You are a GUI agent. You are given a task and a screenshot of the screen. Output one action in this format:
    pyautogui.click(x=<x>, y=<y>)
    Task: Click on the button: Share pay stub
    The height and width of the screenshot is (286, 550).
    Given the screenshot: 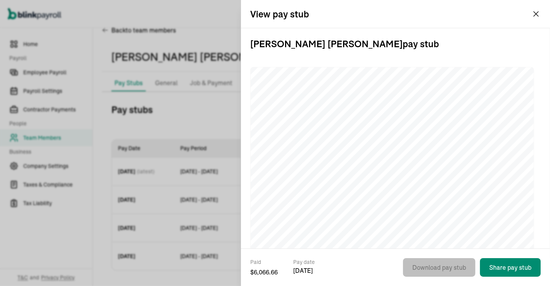 What is the action you would take?
    pyautogui.click(x=510, y=267)
    